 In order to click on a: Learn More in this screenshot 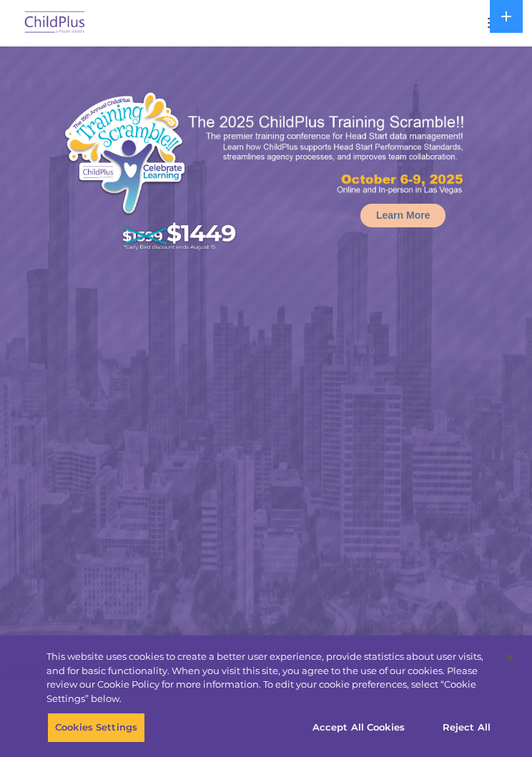, I will do `click(403, 215)`.